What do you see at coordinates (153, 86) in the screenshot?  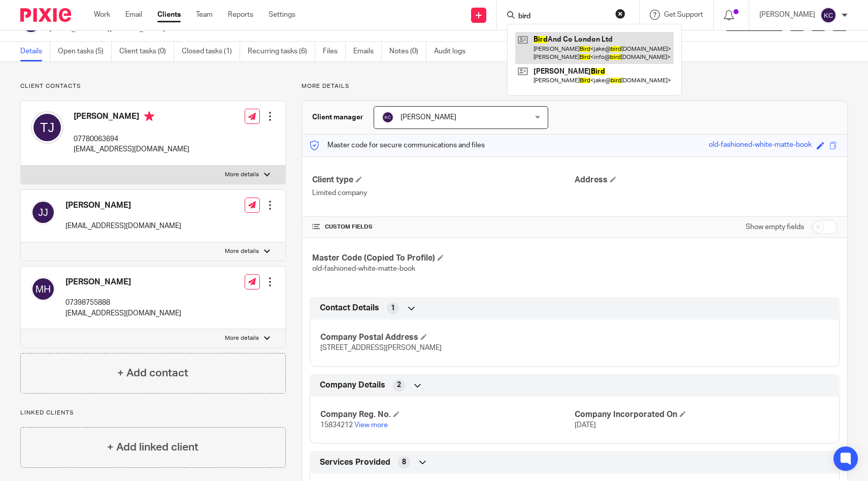 I see `p: Client contacts` at bounding box center [153, 86].